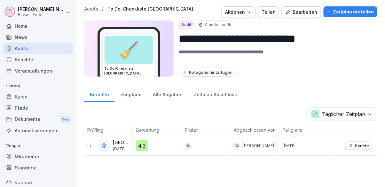 The height and width of the screenshot is (187, 385). What do you see at coordinates (109, 130) in the screenshot?
I see `p: Prüfling` at bounding box center [109, 130].